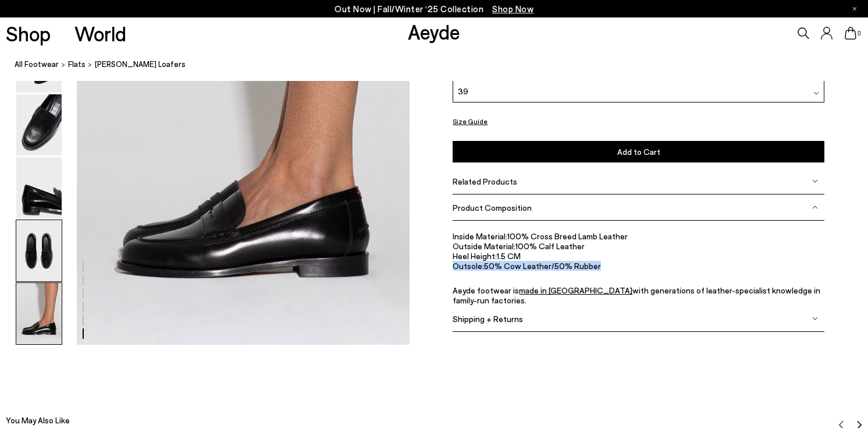 The width and height of the screenshot is (868, 428). Describe the element at coordinates (859, 33) in the screenshot. I see `span: 0` at that location.